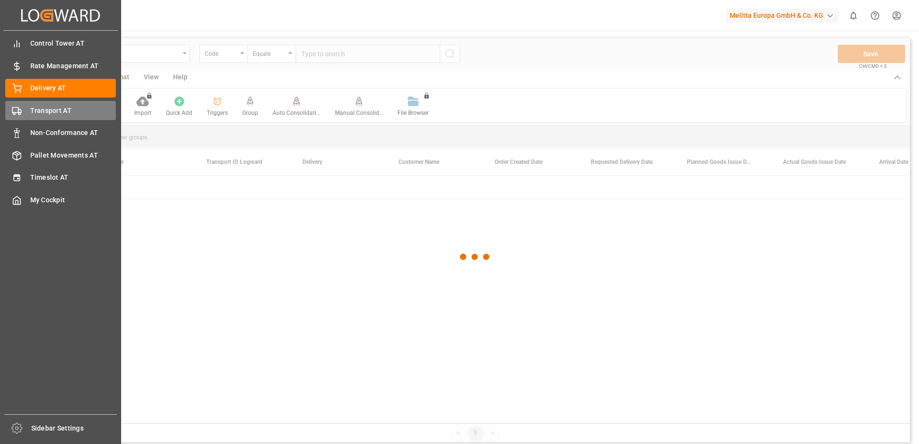 Image resolution: width=919 pixels, height=444 pixels. Describe the element at coordinates (73, 88) in the screenshot. I see `span: Delivery AT` at that location.